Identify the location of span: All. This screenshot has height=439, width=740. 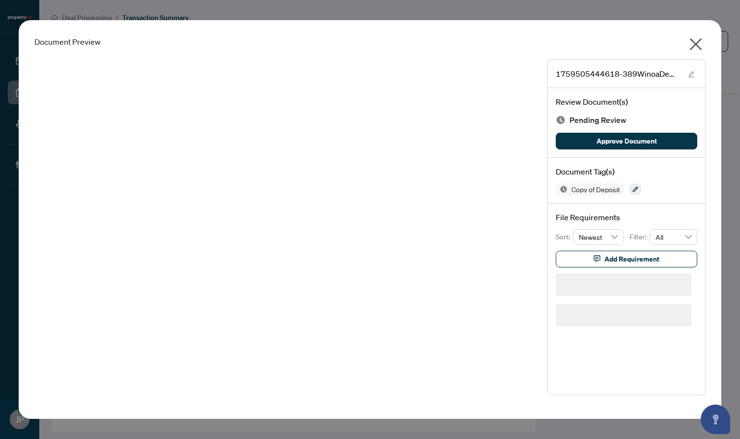
(674, 237).